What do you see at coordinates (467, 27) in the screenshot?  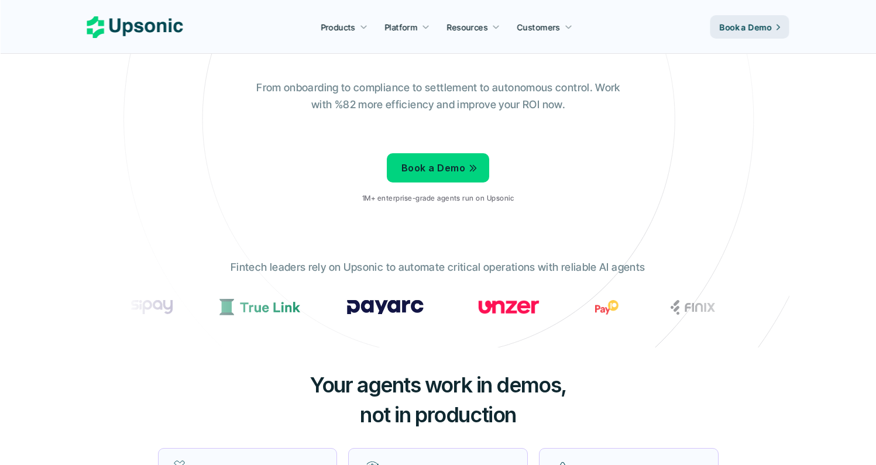 I see `p: Resources` at bounding box center [467, 27].